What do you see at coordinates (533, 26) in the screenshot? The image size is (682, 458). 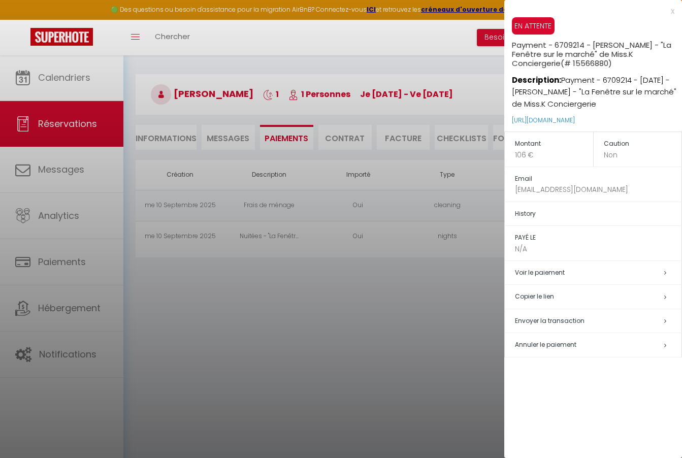 I see `span: EN ATTENTE` at bounding box center [533, 26].